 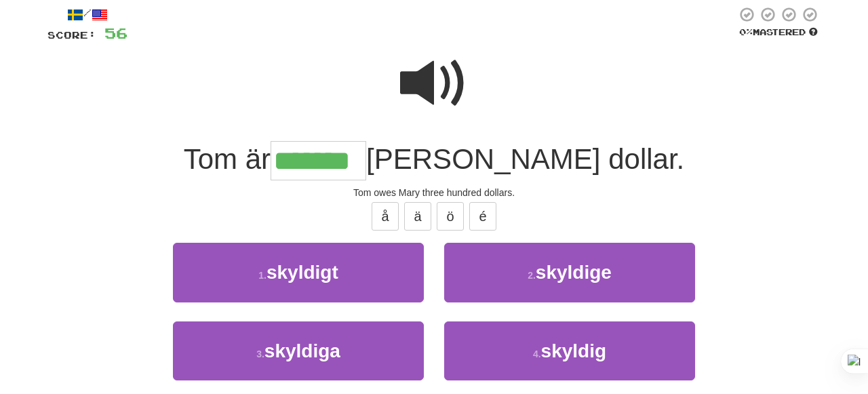 What do you see at coordinates (746, 32) in the screenshot?
I see `span: 0 %` at bounding box center [746, 32].